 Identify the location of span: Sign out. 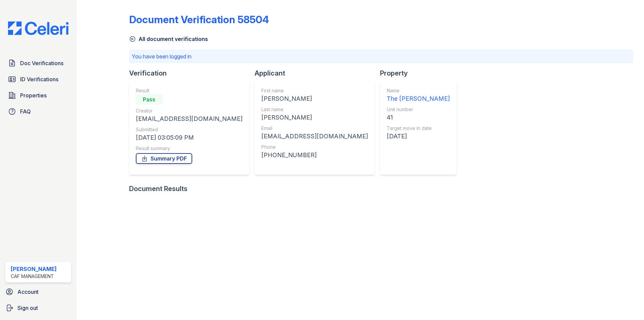
(28, 308).